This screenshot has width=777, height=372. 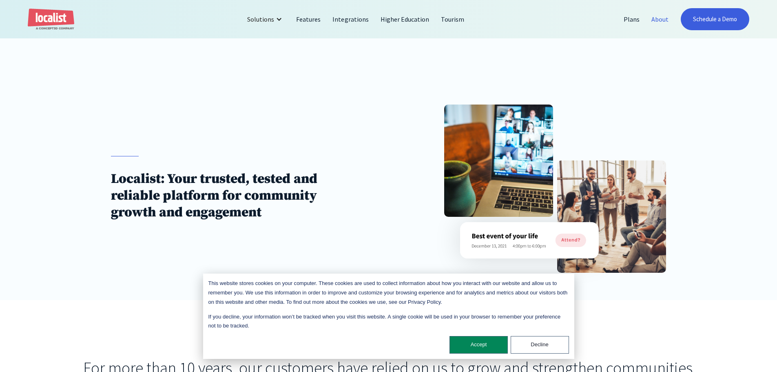 I want to click on a: Higher Education, so click(x=405, y=19).